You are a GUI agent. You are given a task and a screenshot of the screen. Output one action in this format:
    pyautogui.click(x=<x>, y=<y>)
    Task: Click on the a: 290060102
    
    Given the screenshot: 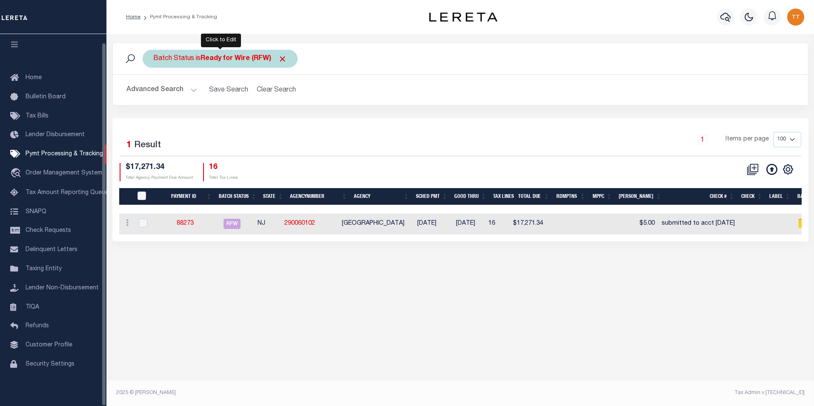 What is the action you would take?
    pyautogui.click(x=300, y=224)
    